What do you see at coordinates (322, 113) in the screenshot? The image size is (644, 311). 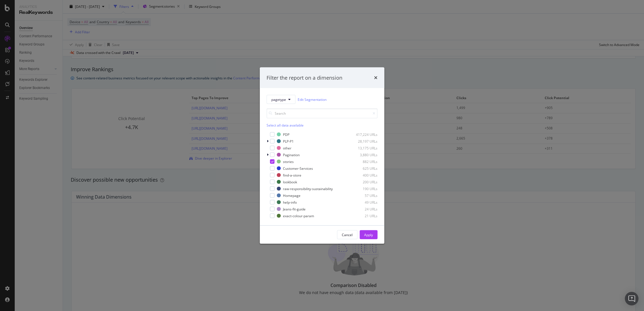 I see `input: Search` at bounding box center [322, 113].